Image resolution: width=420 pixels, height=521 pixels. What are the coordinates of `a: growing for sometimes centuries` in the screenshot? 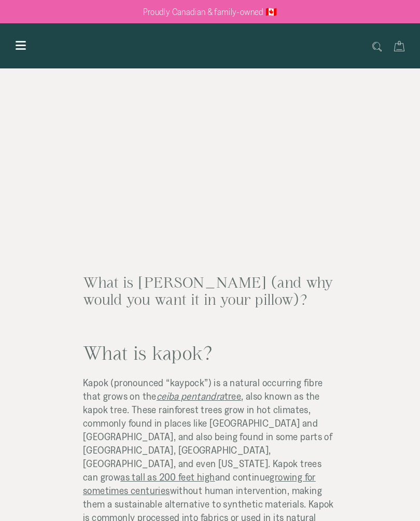 It's located at (199, 484).